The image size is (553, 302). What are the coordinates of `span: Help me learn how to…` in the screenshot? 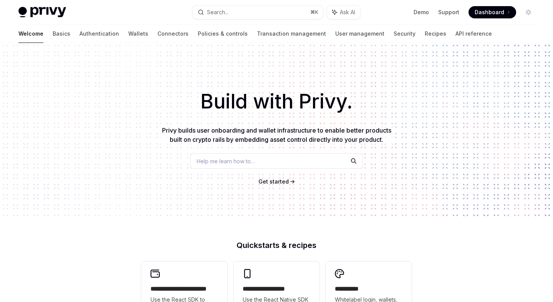 It's located at (226, 161).